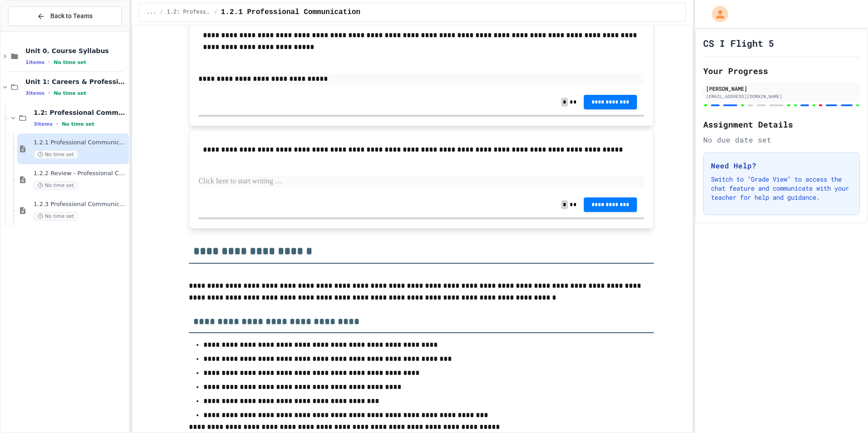 This screenshot has height=433, width=868. What do you see at coordinates (76, 82) in the screenshot?
I see `span: Unit 1: Careers & Professionalism` at bounding box center [76, 82].